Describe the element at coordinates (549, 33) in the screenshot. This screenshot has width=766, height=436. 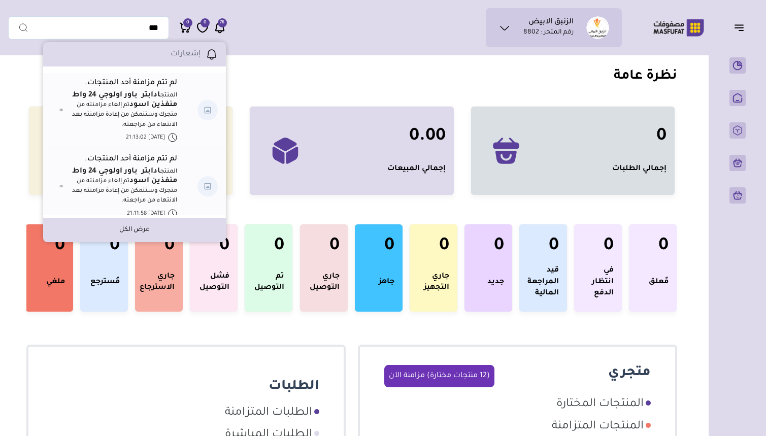
I see `p: رقم المتجر : 8802` at that location.